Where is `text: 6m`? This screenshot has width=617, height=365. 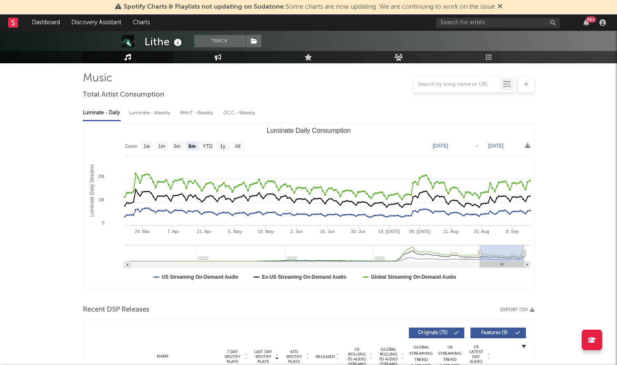
text: 6m is located at coordinates (192, 146).